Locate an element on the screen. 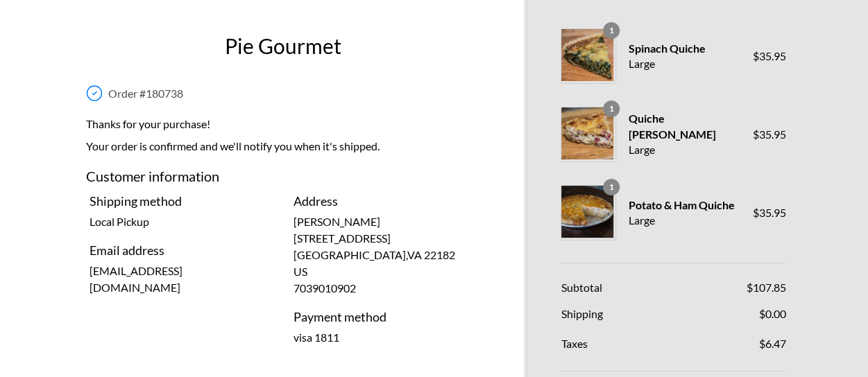 This screenshot has width=868, height=377. h4: Payment method is located at coordinates (385, 316).